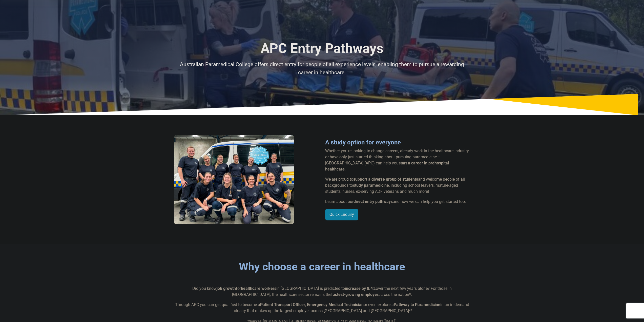  Describe the element at coordinates (398, 201) in the screenshot. I see `p: Learn about our and how we can help you get started too.` at that location.